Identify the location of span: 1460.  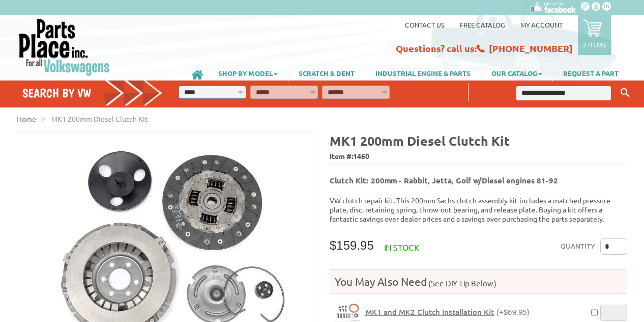
(361, 156).